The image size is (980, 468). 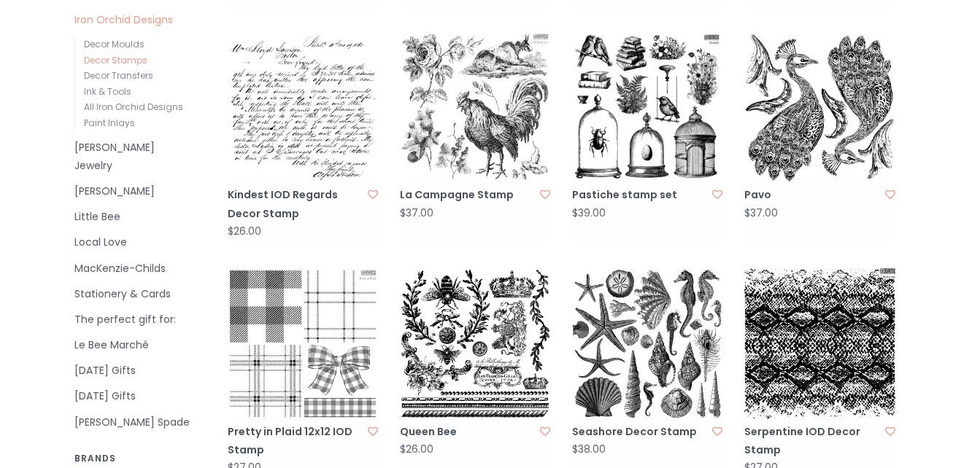 I want to click on a: La Campagne Stamp, so click(x=468, y=195).